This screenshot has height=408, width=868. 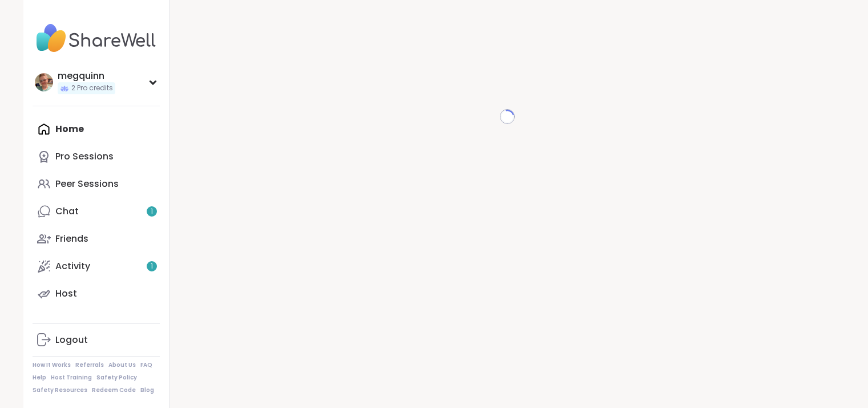 I want to click on a: About Us, so click(x=122, y=365).